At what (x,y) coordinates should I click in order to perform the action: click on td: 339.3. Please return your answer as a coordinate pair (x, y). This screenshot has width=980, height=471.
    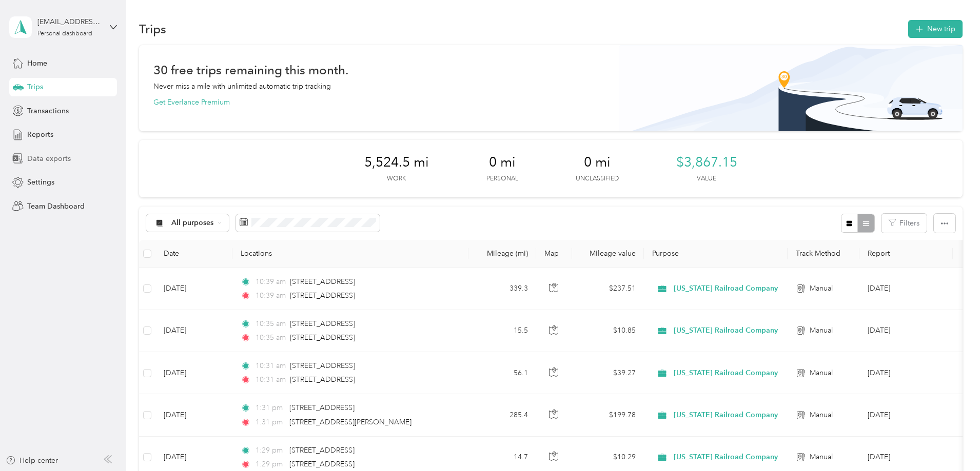
    Looking at the image, I should click on (502, 289).